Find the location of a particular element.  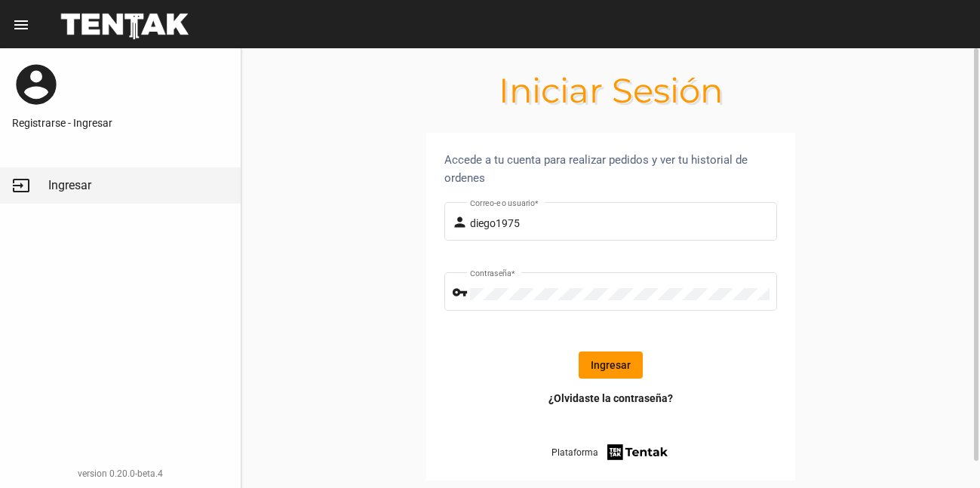

mat-icon: vpn_key is located at coordinates (461, 293).